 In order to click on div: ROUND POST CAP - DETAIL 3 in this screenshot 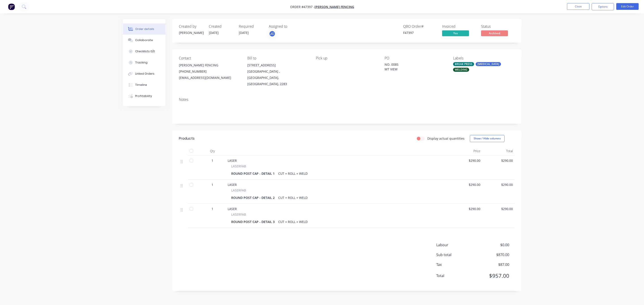, I will do `click(254, 222)`.